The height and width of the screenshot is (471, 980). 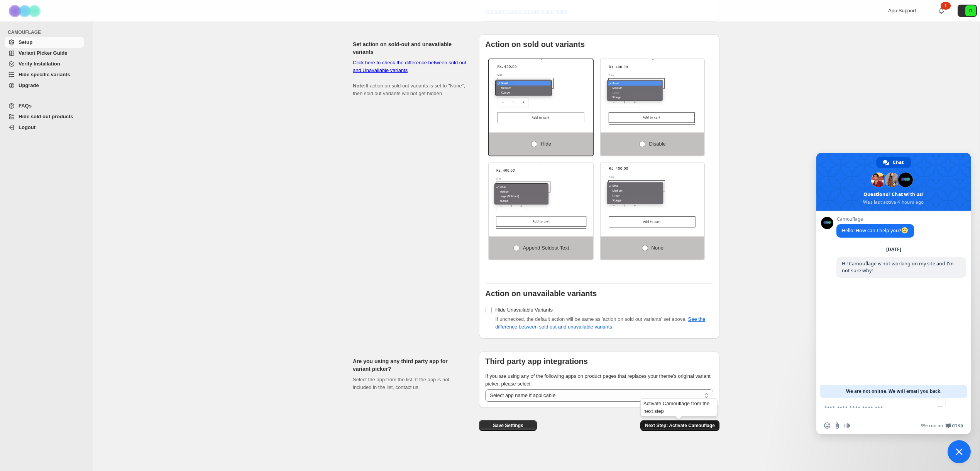 What do you see at coordinates (44, 106) in the screenshot?
I see `a: FAQs` at bounding box center [44, 106].